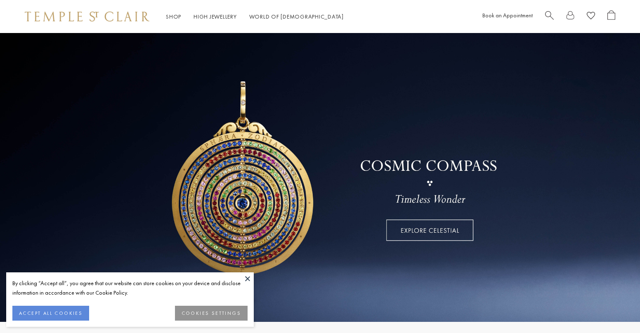  Describe the element at coordinates (611, 17) in the screenshot. I see `a: Open Shopping Bag` at that location.